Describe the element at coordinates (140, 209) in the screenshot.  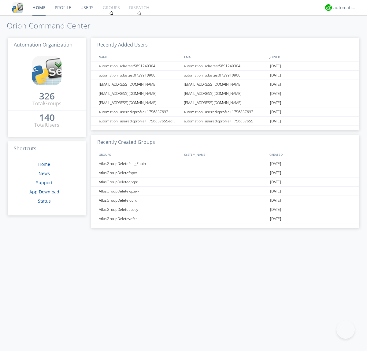
I see `div: AtlasGroupDeleteubssy` at that location.